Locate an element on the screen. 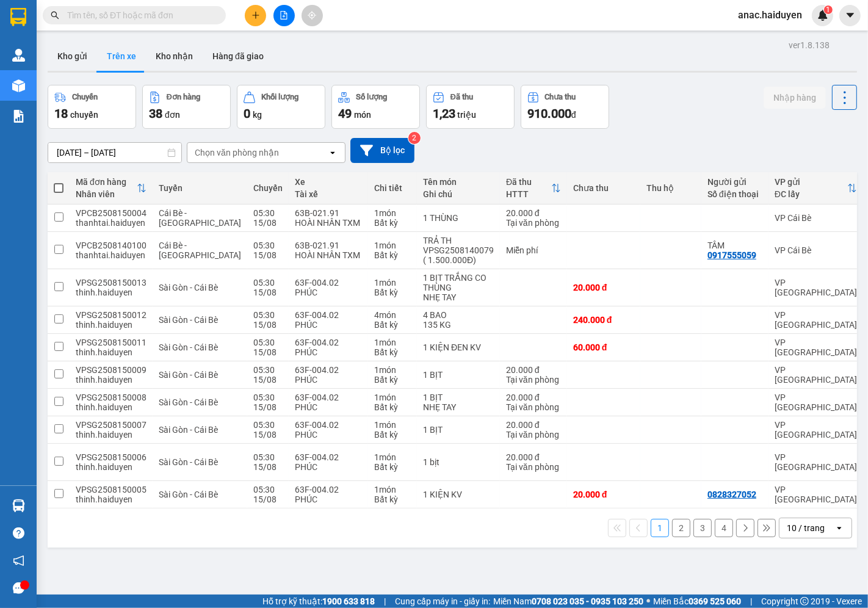 This screenshot has height=608, width=868. button: Kho nhận is located at coordinates (174, 56).